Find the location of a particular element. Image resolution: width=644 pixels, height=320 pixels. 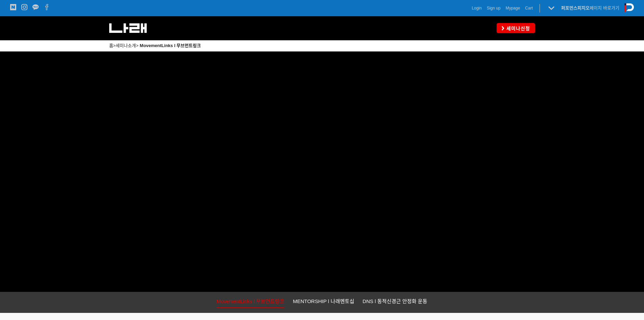

a: DNS l 동적신경근 안정화 운동 is located at coordinates (395, 302).